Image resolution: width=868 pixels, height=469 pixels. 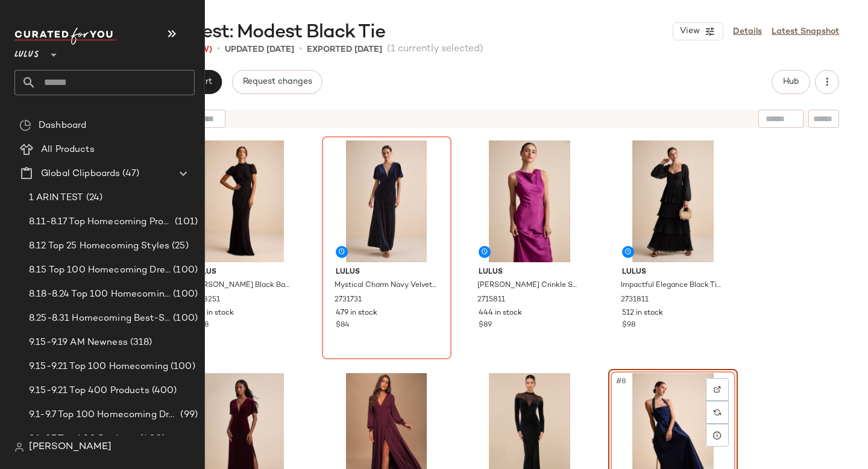 What do you see at coordinates (485, 326) in the screenshot?
I see `span: $89` at bounding box center [485, 326].